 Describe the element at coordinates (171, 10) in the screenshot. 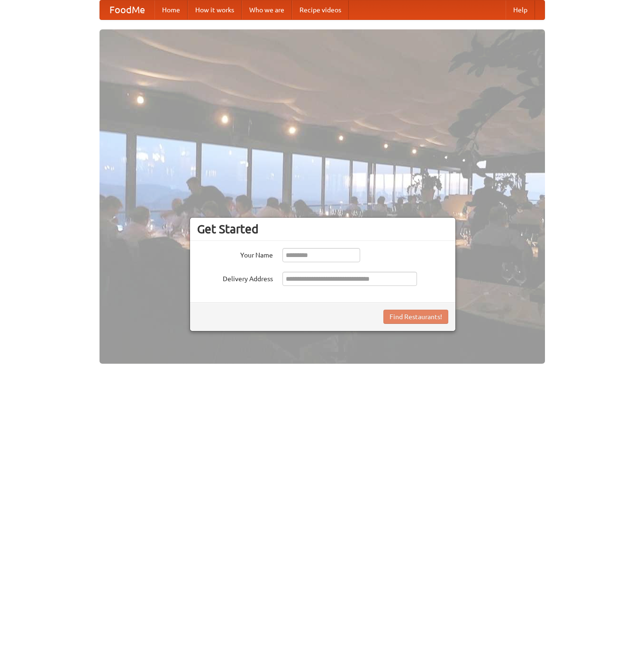

I see `a: Home` at that location.